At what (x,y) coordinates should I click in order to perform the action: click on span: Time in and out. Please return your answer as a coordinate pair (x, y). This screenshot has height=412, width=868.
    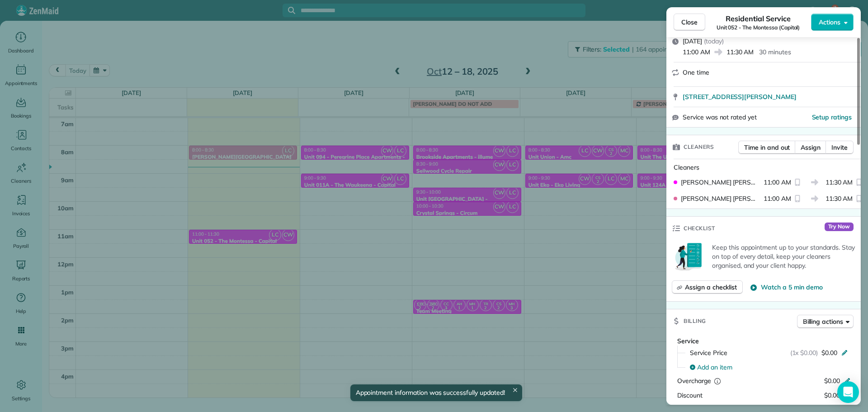
    Looking at the image, I should click on (767, 148).